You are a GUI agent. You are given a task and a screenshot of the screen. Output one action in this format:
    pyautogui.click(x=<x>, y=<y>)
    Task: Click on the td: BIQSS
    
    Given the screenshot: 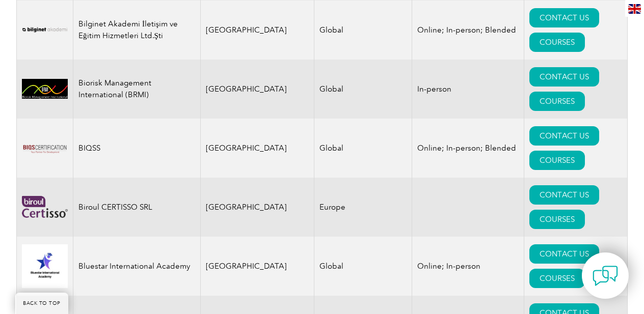 What is the action you would take?
    pyautogui.click(x=137, y=148)
    